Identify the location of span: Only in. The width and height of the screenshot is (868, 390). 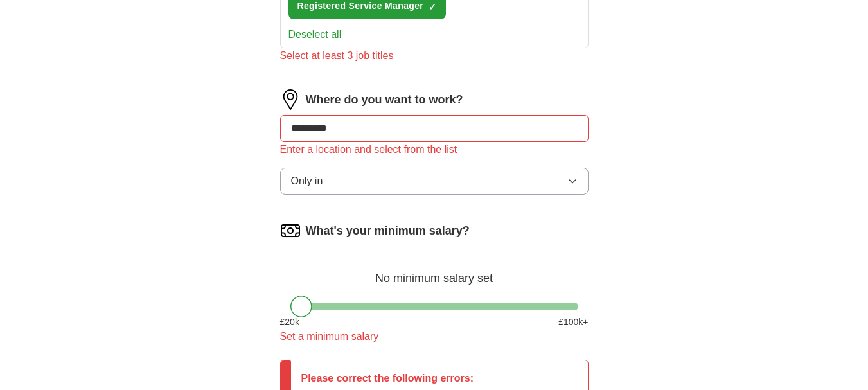
(307, 181).